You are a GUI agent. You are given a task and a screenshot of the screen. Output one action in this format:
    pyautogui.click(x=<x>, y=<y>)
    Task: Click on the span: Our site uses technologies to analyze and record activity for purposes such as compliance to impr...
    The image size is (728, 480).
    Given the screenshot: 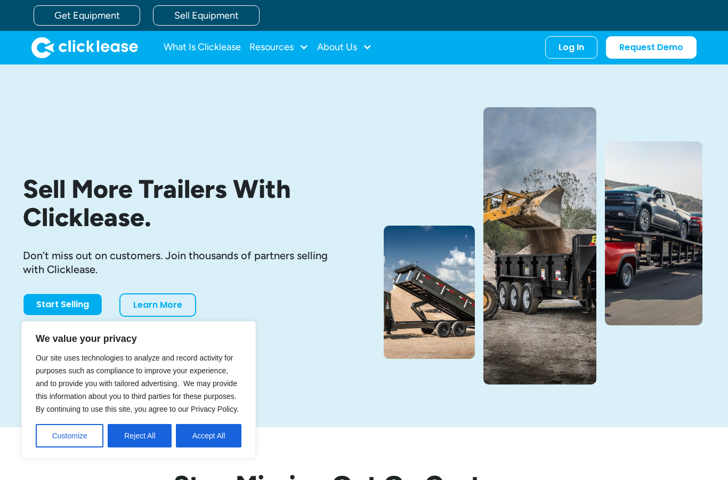 What is the action you would take?
    pyautogui.click(x=137, y=383)
    